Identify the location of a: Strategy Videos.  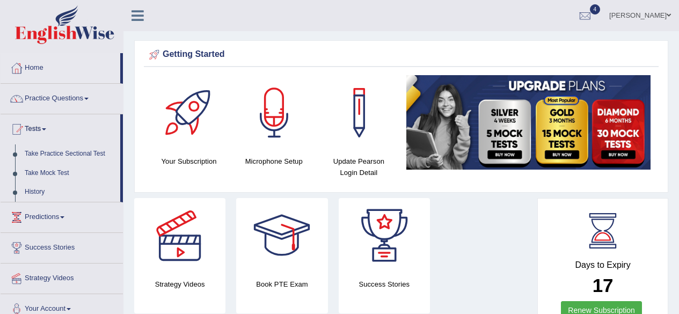
(62, 277).